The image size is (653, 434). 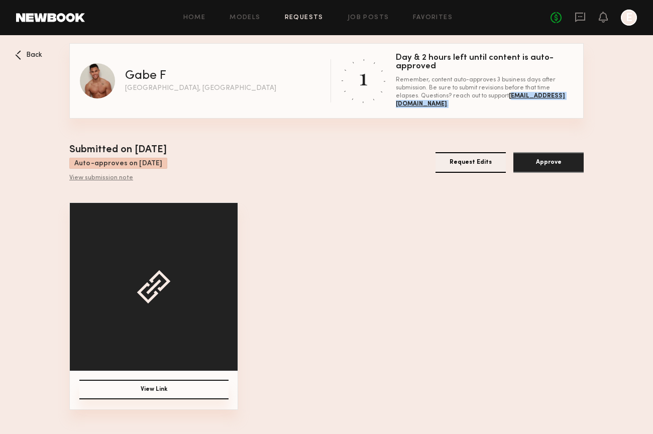 I want to click on div: 1, so click(x=363, y=76).